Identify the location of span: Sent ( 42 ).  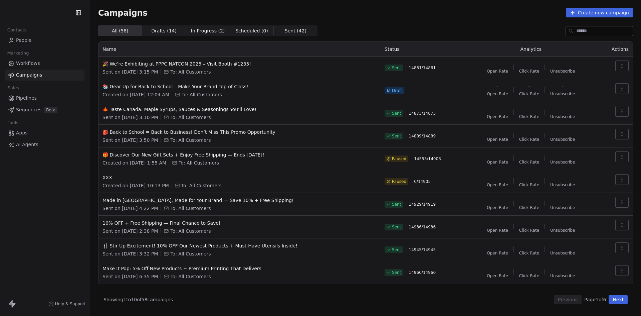
(295, 31).